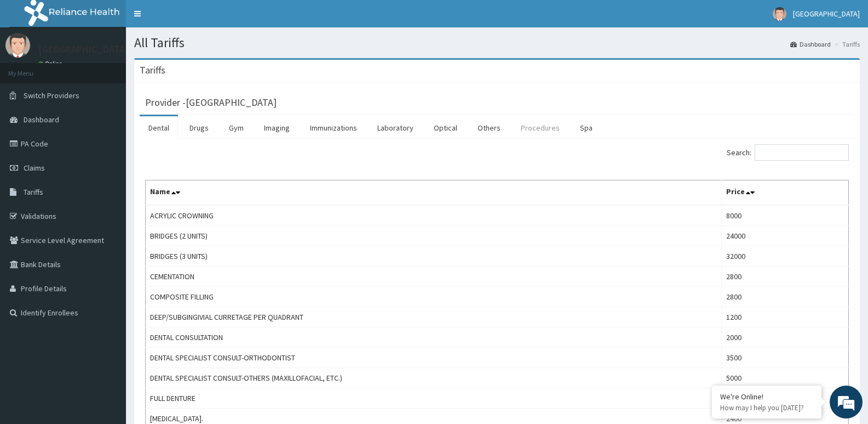  Describe the element at coordinates (785, 357) in the screenshot. I see `td: 3500` at that location.